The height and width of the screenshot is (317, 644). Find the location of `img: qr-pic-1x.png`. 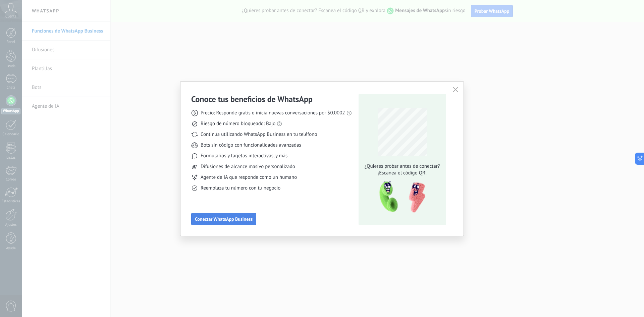

img: qr-pic-1x.png is located at coordinates (401, 197).